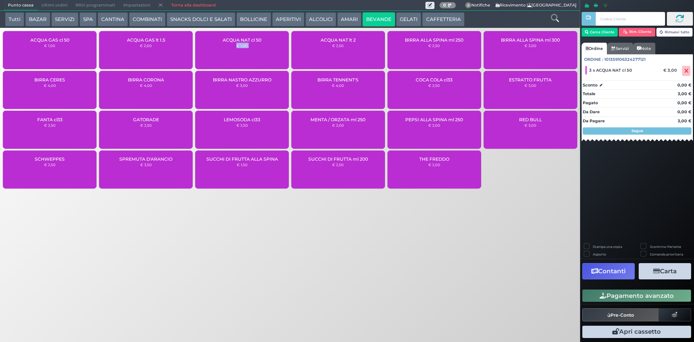 Image resolution: width=694 pixels, height=342 pixels. What do you see at coordinates (95, 5) in the screenshot?
I see `span: Ritiri programmati` at bounding box center [95, 5].